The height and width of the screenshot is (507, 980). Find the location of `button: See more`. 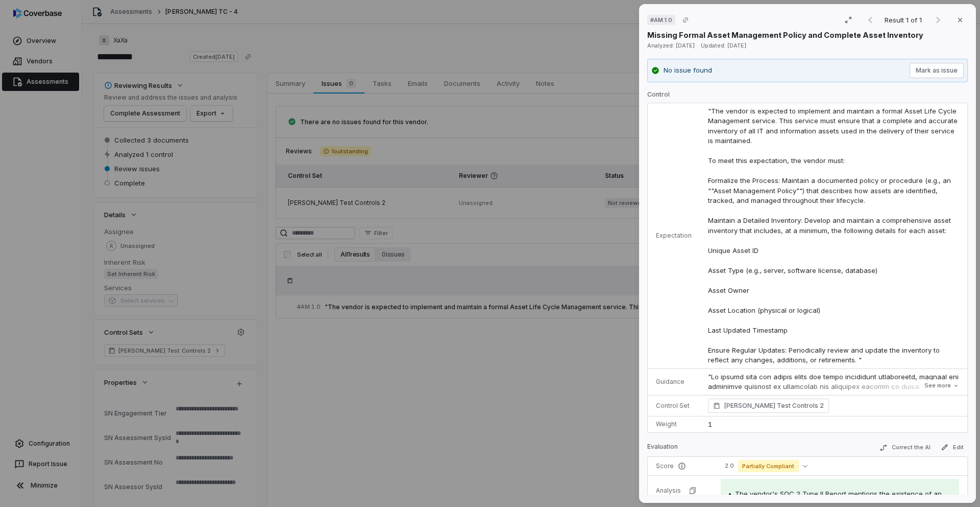

button: See more is located at coordinates (942, 386).